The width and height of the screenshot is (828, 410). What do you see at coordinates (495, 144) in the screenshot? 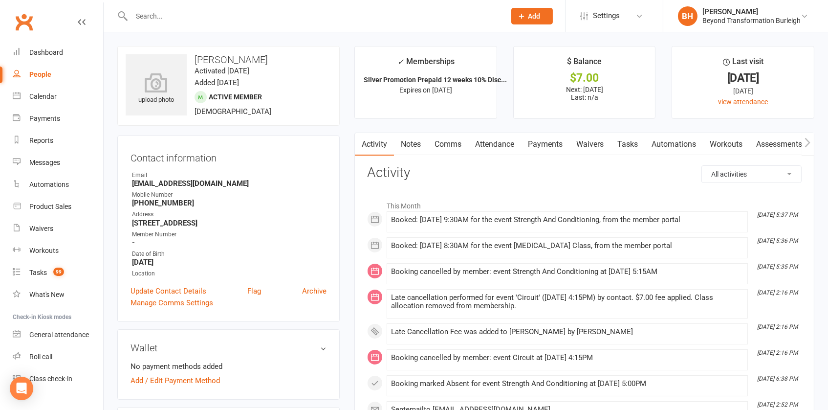
I see `a: Attendance` at bounding box center [495, 144].